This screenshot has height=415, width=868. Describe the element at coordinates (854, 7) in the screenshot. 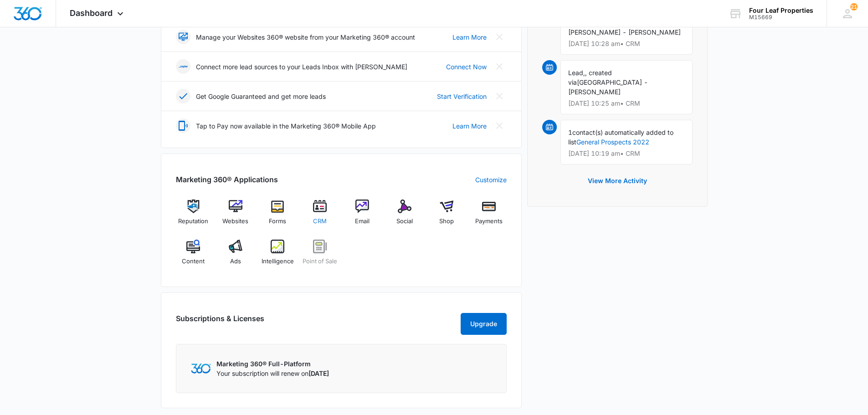

I see `span: 21` at that location.